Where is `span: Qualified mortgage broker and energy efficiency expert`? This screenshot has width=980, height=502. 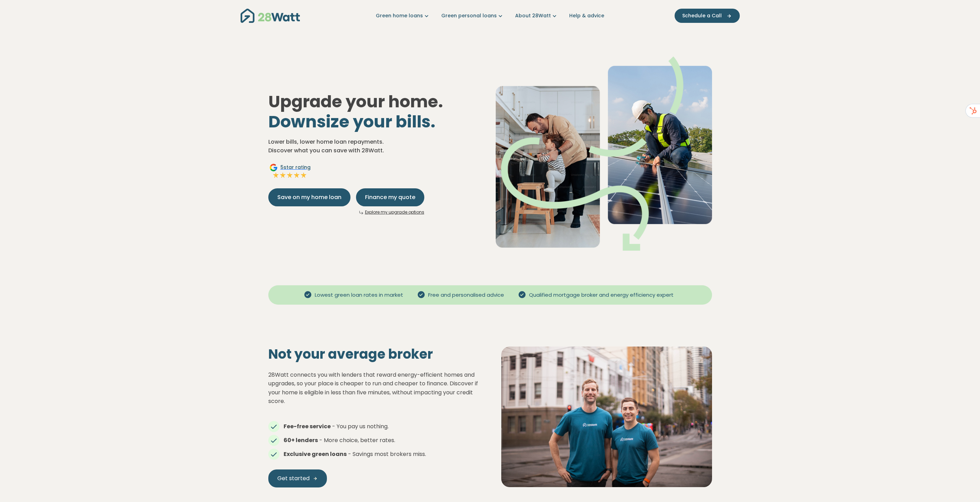
span: Qualified mortgage broker and energy efficiency expert is located at coordinates (601, 295).